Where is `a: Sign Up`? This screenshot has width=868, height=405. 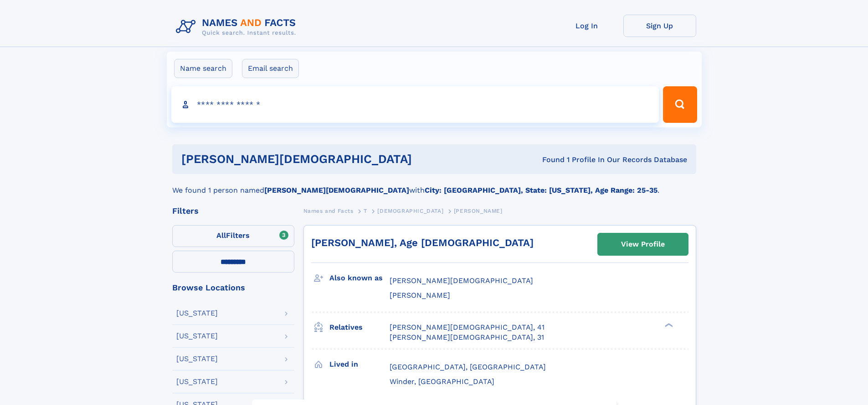
a: Sign Up is located at coordinates (660, 26).